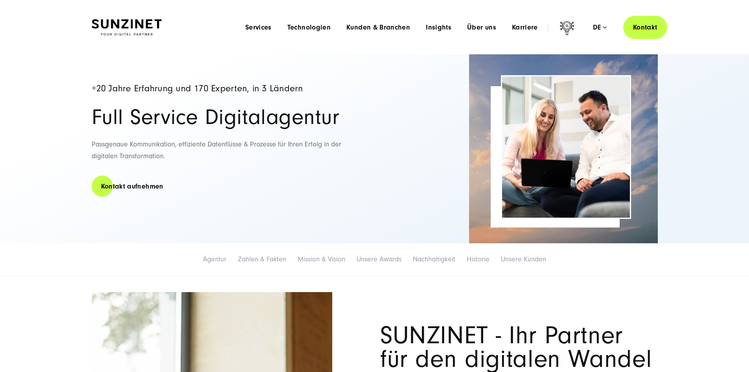  What do you see at coordinates (216, 150) in the screenshot?
I see `span: Passgenaue Kommunikation, effiziente Datenflüsse & Prozesse für Ihren Erfolg in der digitalen Tra...` at bounding box center [216, 150].